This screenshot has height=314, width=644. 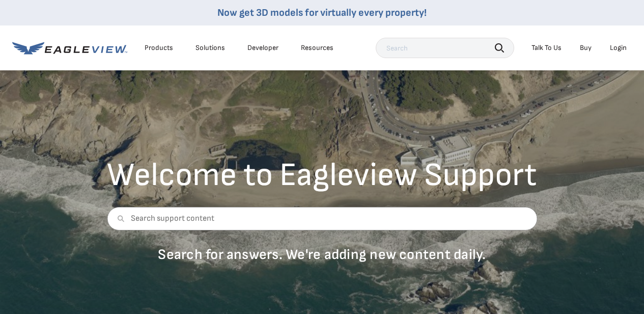 What do you see at coordinates (618, 48) in the screenshot?
I see `div: Login` at bounding box center [618, 48].